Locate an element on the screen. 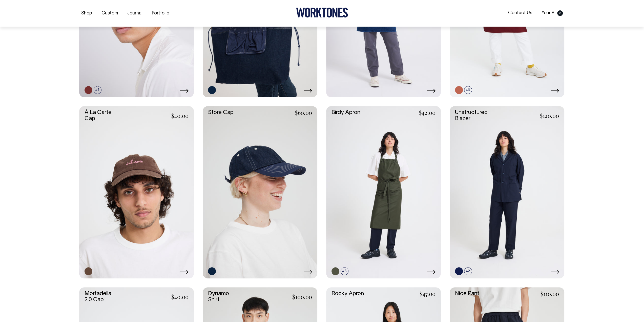 The image size is (644, 322). a: Your Bill0 is located at coordinates (552, 13).